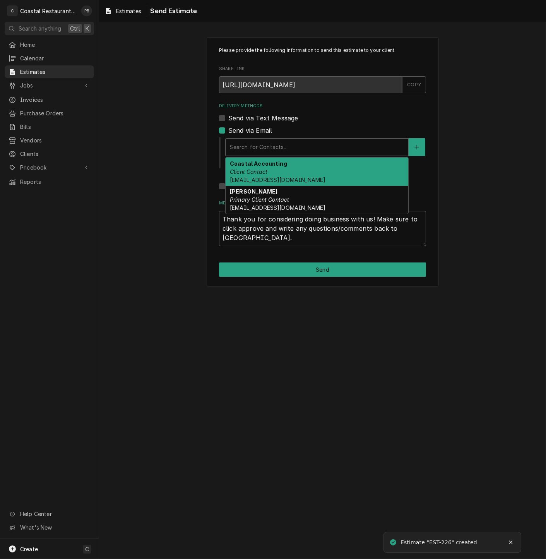 This screenshot has height=559, width=546. I want to click on div: Coastal Restaurant Repair, so click(48, 11).